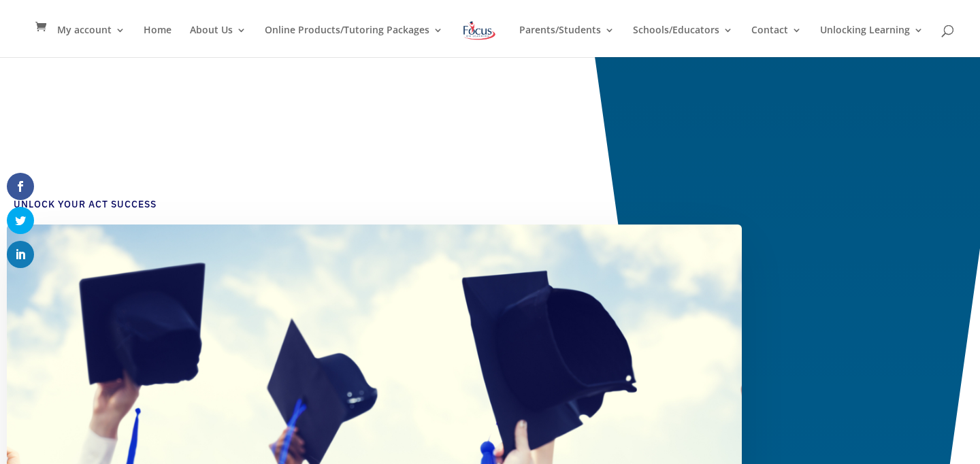 This screenshot has width=980, height=464. I want to click on a: Home, so click(157, 41).